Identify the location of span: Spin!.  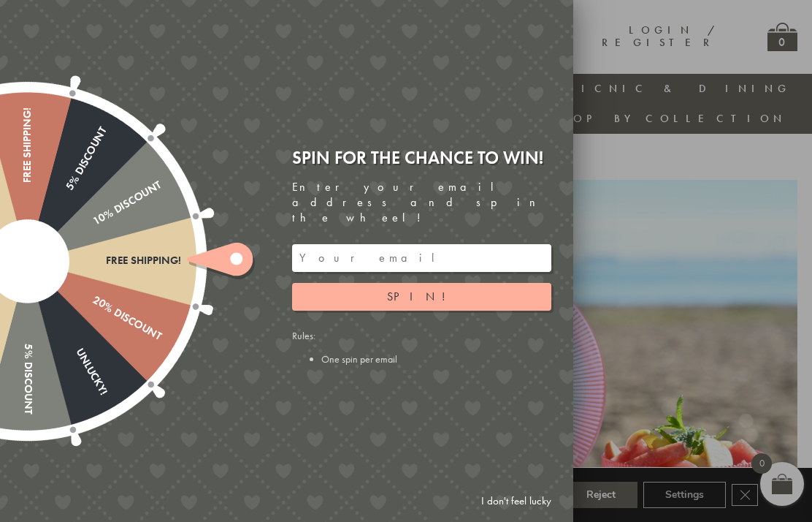
(421, 296).